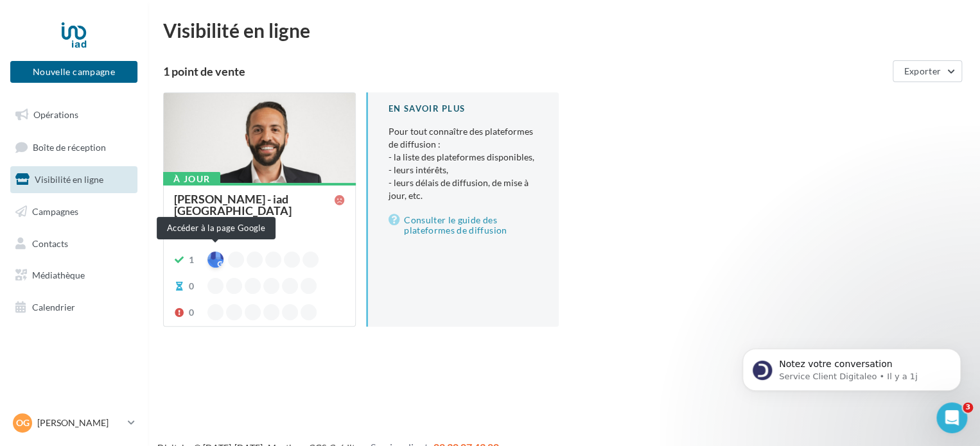  Describe the element at coordinates (129, 48) in the screenshot. I see `div: message notification from Service Client Digitaleo, Il y a 1j. Notez votre conversation` at that location.